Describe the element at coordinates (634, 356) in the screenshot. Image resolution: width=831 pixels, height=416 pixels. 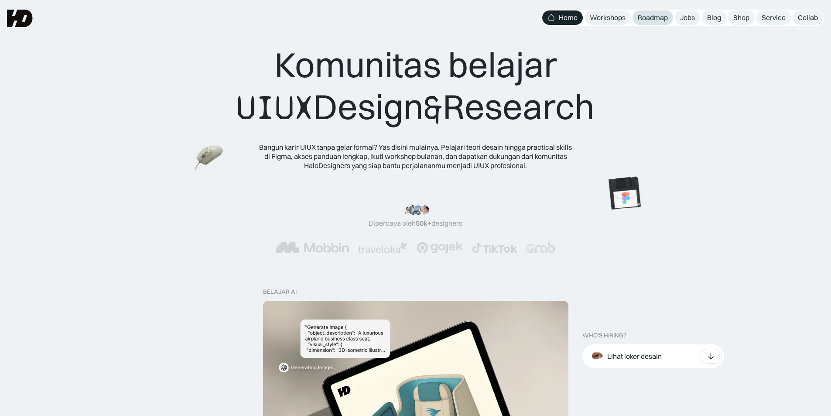
I see `div: Lihat loker desain` at that location.